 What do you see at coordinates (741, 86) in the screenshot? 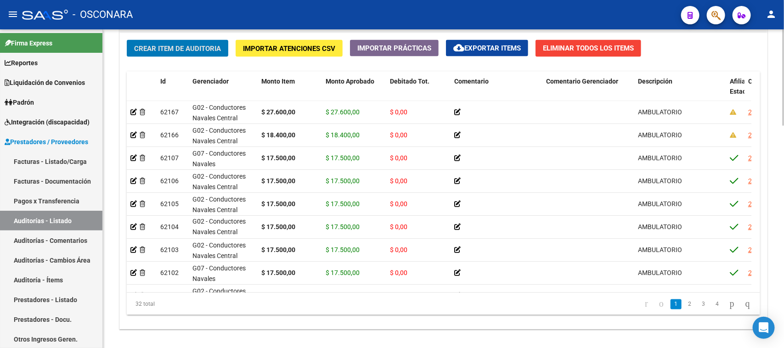
I see `span: Afiliado Estado` at bounding box center [741, 86].